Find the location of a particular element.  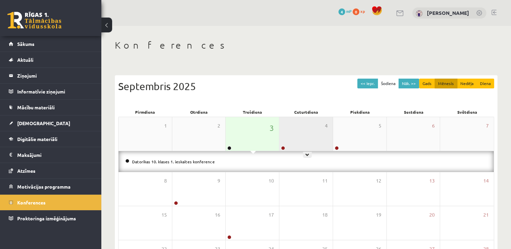

div: Sestdiena is located at coordinates (413, 112).